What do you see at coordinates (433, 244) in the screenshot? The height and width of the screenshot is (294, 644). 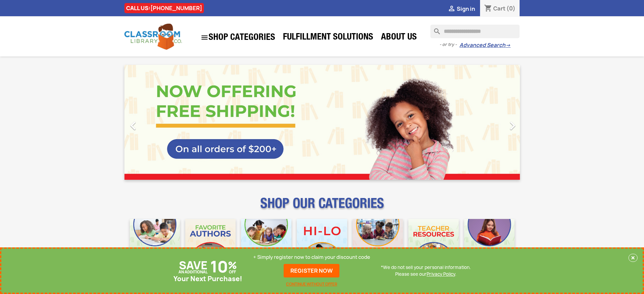 I see `img: CLC_Teacher_Resources_Mobile.jpg` at bounding box center [433, 244].